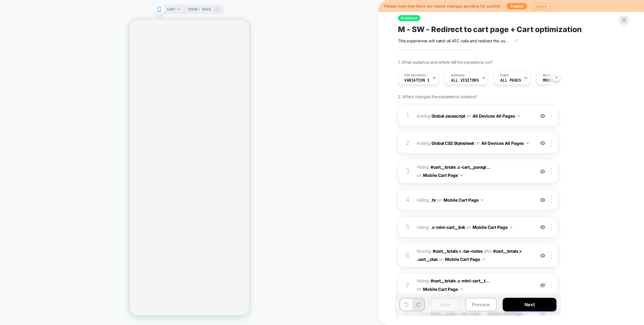  What do you see at coordinates (465, 80) in the screenshot?
I see `span: All Visitors` at bounding box center [465, 80].